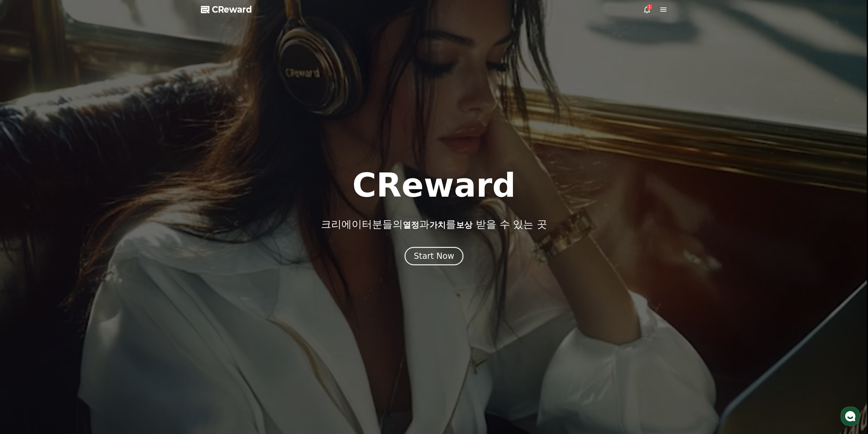 The height and width of the screenshot is (434, 868). What do you see at coordinates (647, 10) in the screenshot?
I see `a: 1` at bounding box center [647, 10].